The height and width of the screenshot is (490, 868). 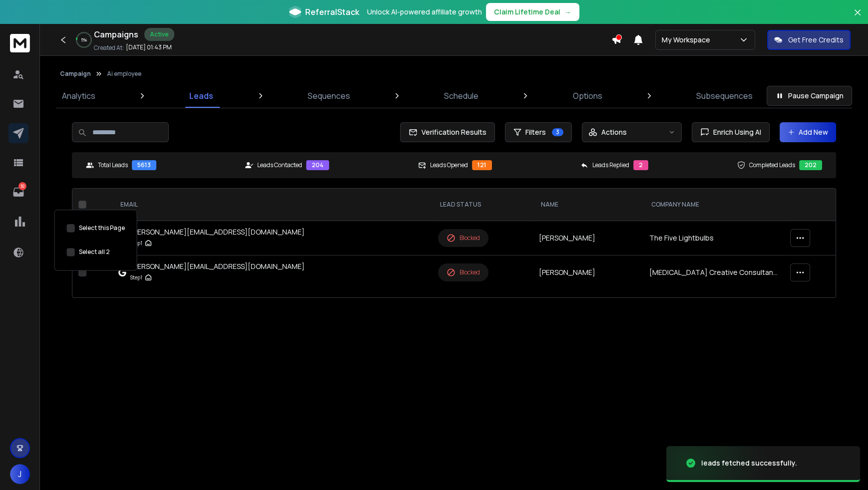 I want to click on span: J, so click(x=20, y=474).